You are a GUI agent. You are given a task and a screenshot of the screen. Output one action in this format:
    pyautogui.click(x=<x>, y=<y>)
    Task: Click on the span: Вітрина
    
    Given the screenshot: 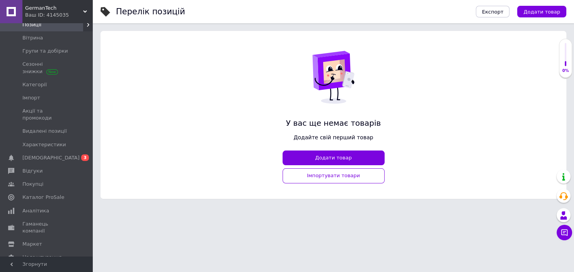 What is the action you would take?
    pyautogui.click(x=32, y=38)
    